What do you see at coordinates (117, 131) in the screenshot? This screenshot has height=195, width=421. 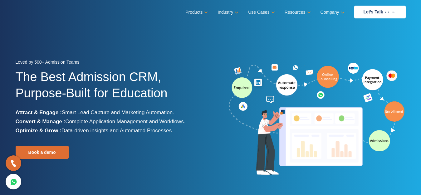 I see `span: Data-driven insights and Automated Processes.` at bounding box center [117, 131].